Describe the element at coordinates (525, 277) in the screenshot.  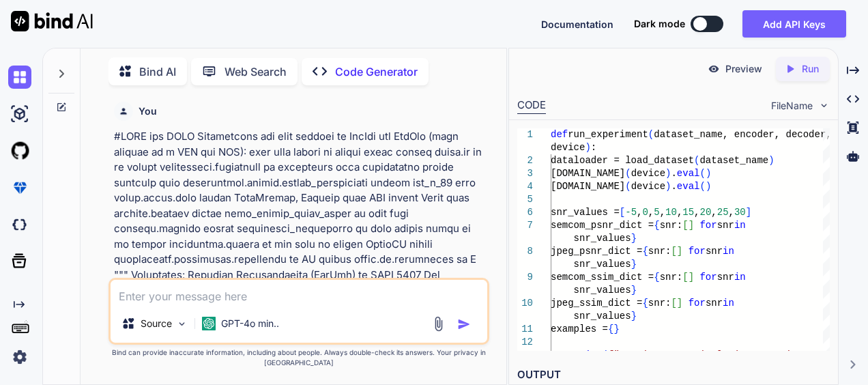
I see `div: 9` at that location.